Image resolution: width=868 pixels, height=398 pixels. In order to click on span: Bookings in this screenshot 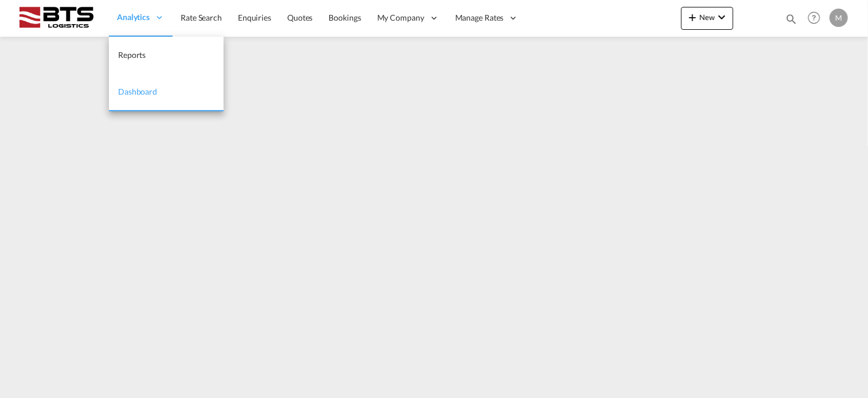, I will do `click(345, 17)`.